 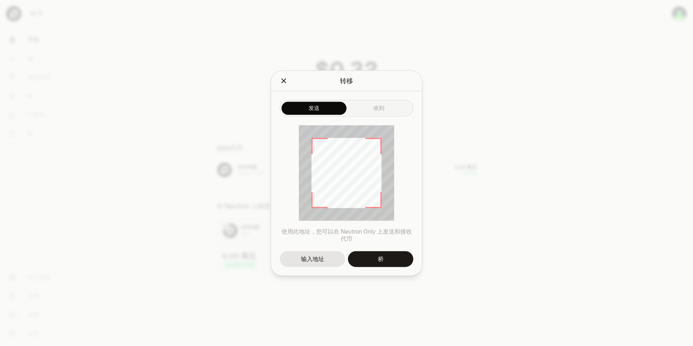 What do you see at coordinates (284, 81) in the screenshot?
I see `button: 关闭` at bounding box center [284, 81].